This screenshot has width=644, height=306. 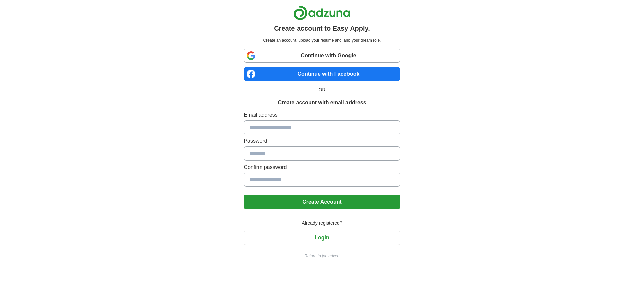 What do you see at coordinates (322, 41) in the screenshot?
I see `p: Create an account, upload your resume and land your dream role.` at bounding box center [322, 41].